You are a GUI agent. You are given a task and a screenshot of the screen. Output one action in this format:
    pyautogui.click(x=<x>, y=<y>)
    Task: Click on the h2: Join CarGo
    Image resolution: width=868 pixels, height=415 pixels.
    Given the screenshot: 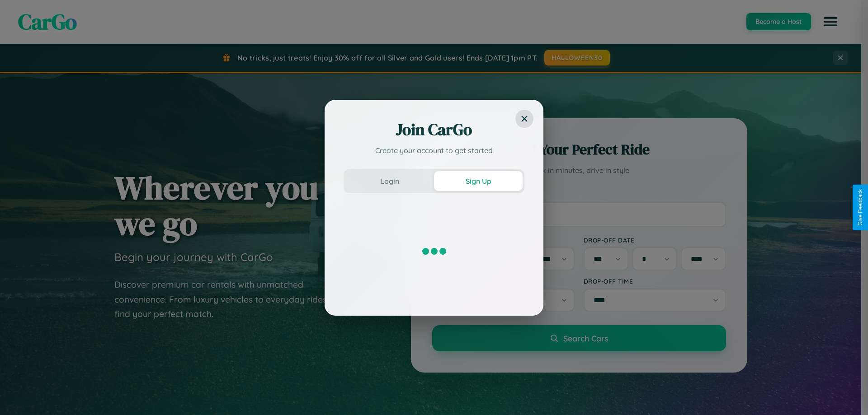 What is the action you would take?
    pyautogui.click(x=434, y=130)
    